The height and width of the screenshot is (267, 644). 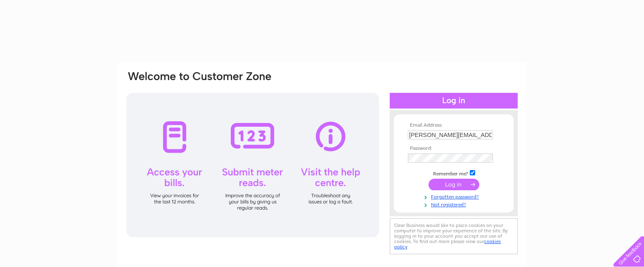 What do you see at coordinates (454, 236) in the screenshot?
I see `div: Clear Business would like to place cookies on your computer to improve your experience of the sit...` at bounding box center [454, 236].